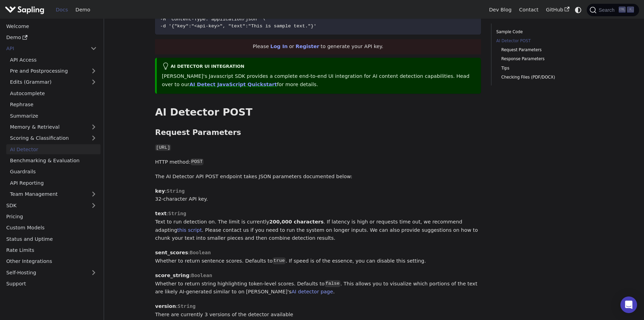 This screenshot has height=320, width=644. Describe the element at coordinates (25, 9) in the screenshot. I see `img: Sapling.ai` at that location.